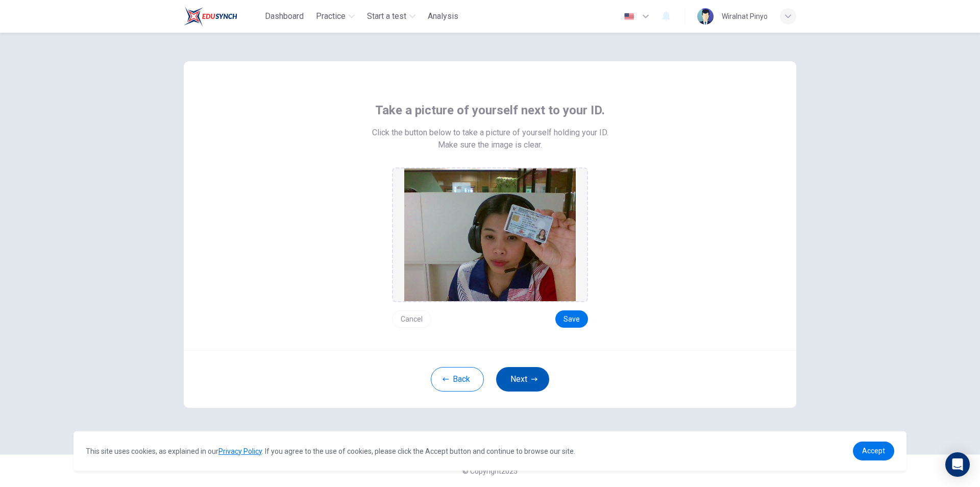  What do you see at coordinates (490, 235) in the screenshot?
I see `img: preview screemshot` at bounding box center [490, 235].